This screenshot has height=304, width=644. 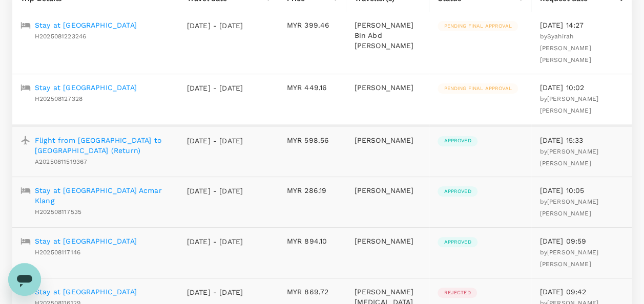 I want to click on span: A20250811519367, so click(x=61, y=162).